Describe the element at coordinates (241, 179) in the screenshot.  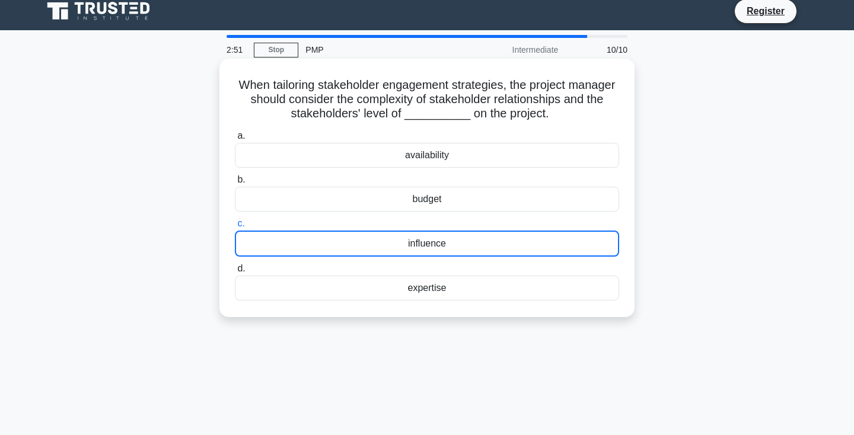
I see `span: b.` at that location.